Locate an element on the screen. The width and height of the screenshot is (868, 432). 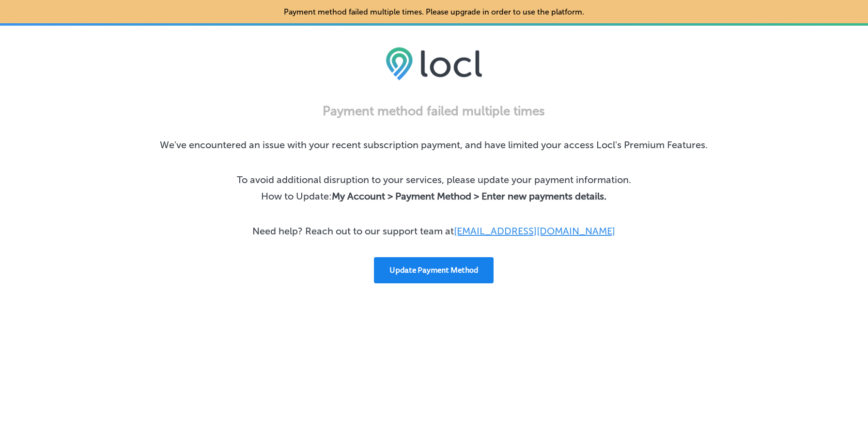
button: Update Payment Method is located at coordinates (433, 271).